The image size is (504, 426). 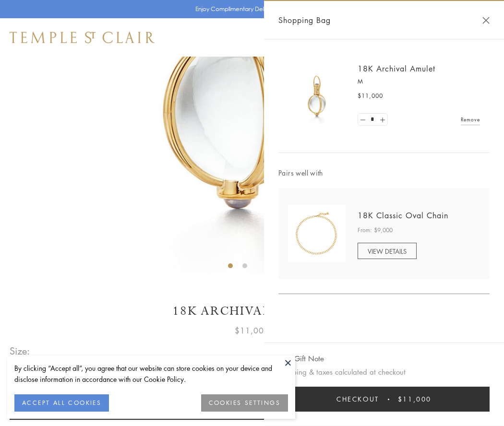 I want to click on span: Size:, so click(x=20, y=351).